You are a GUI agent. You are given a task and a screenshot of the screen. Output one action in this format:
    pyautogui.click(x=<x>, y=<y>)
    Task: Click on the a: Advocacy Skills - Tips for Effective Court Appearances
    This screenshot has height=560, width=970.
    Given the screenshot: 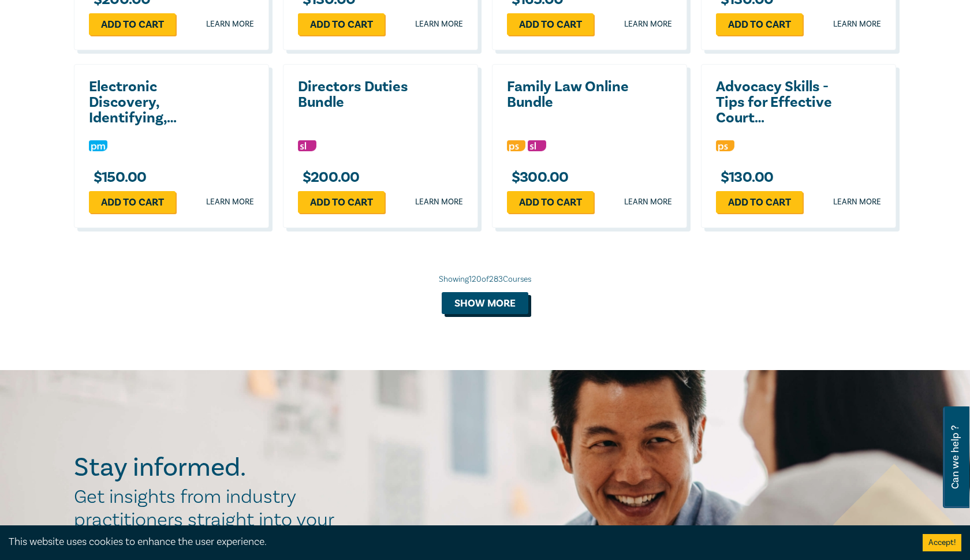 What is the action you would take?
    pyautogui.click(x=778, y=103)
    